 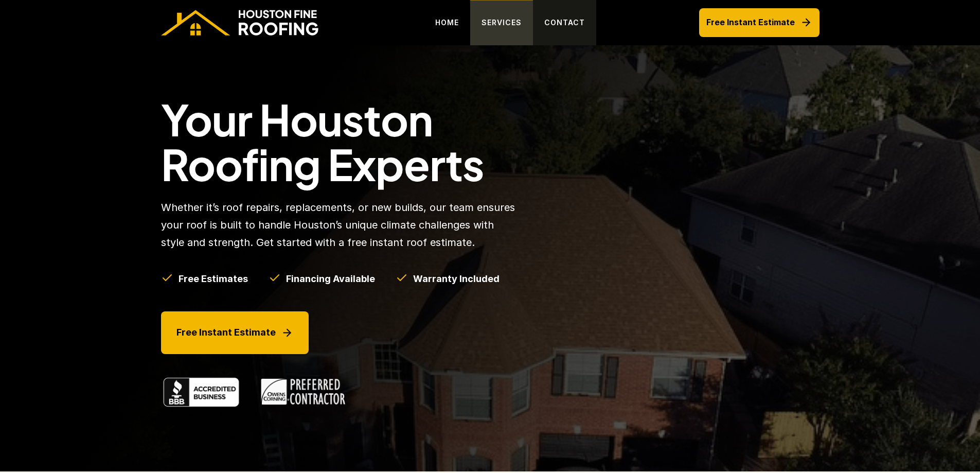 I want to click on p: Whether it’s roof repairs, replacements, or new builds, our team ensures your roof is built to ha..., so click(x=339, y=225).